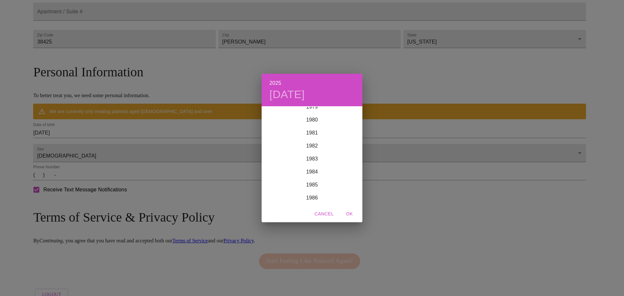  What do you see at coordinates (275, 83) in the screenshot?
I see `button: 2025` at bounding box center [275, 83].